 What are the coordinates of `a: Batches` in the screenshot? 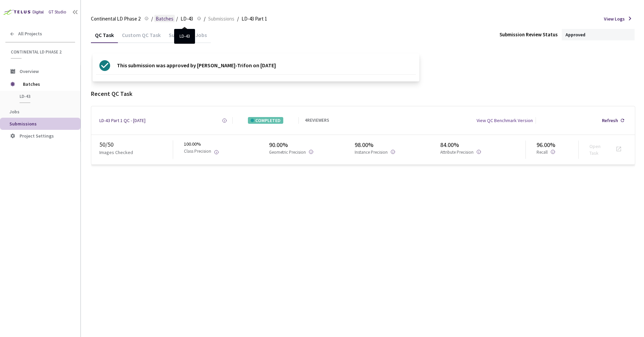 It's located at (164, 18).